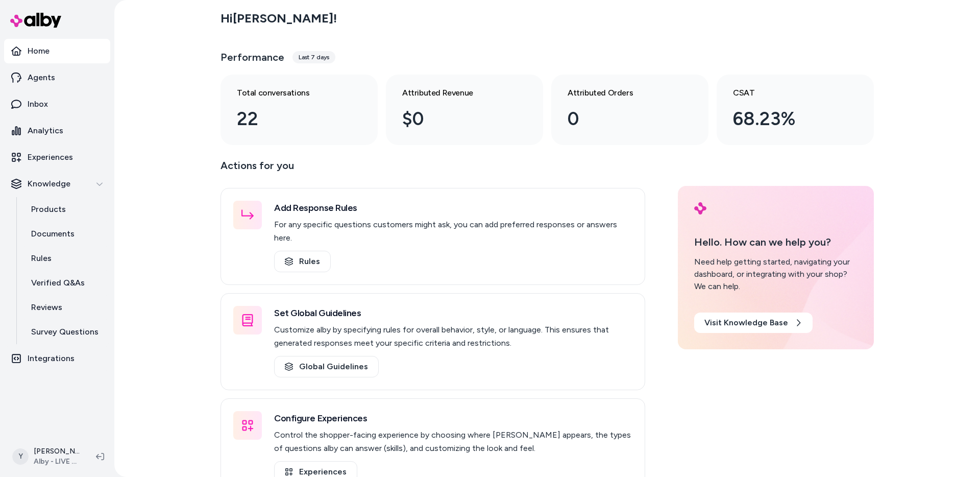 Image resolution: width=980 pixels, height=477 pixels. I want to click on h3: Add Response Rules, so click(453, 208).